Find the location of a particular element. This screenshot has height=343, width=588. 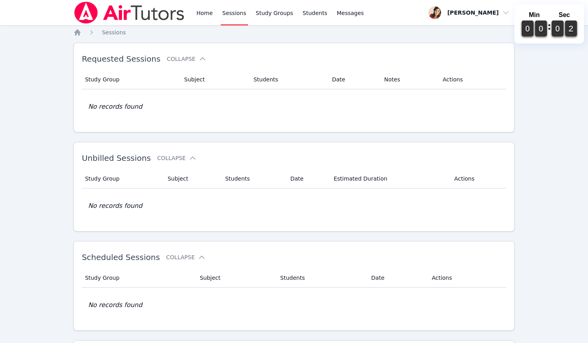

span: Messages is located at coordinates (350, 13).